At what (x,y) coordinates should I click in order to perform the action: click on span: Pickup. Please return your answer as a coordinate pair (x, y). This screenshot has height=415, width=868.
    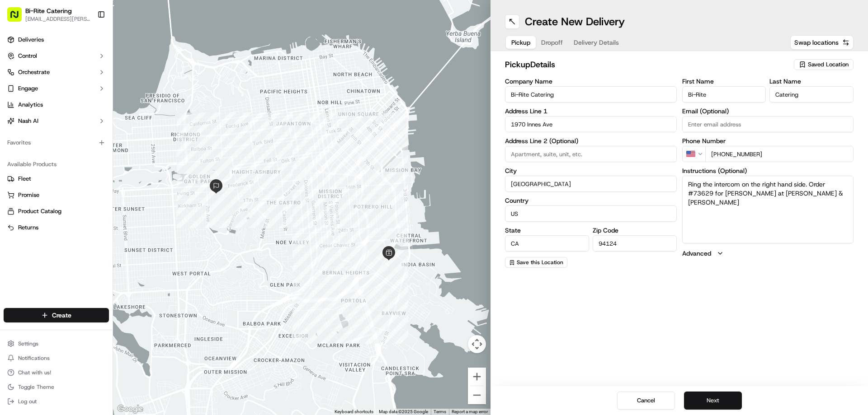
    Looking at the image, I should click on (520, 43).